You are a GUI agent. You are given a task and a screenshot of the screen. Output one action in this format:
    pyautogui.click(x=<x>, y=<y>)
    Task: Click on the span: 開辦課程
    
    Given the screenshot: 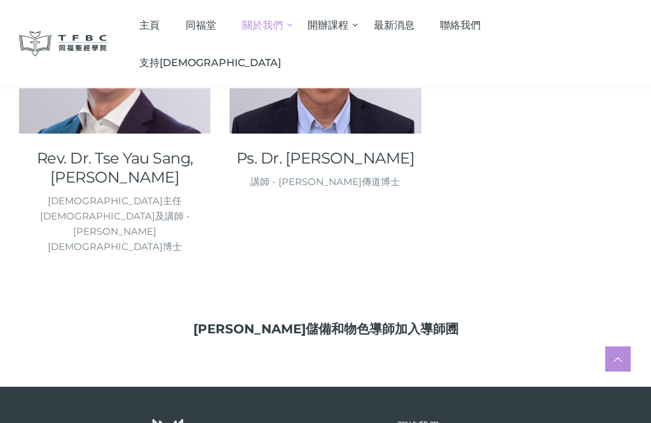 What is the action you would take?
    pyautogui.click(x=328, y=25)
    